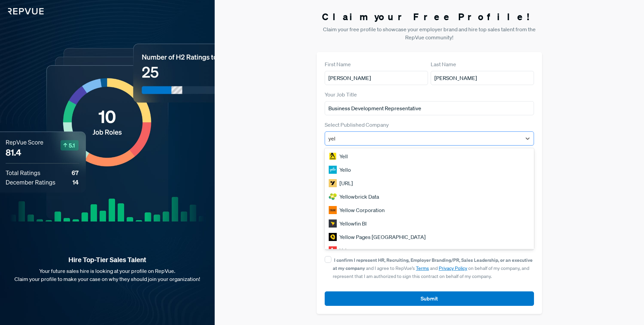 This screenshot has height=325, width=644. What do you see at coordinates (422, 268) in the screenshot?
I see `a: Terms` at bounding box center [422, 268].